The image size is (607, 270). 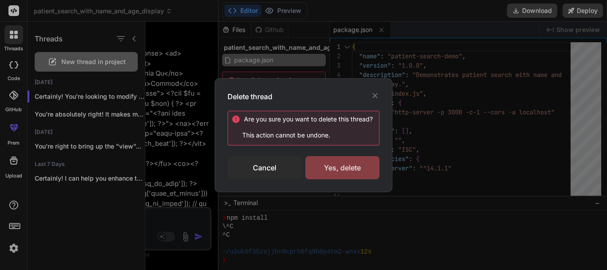 What do you see at coordinates (305, 135) in the screenshot?
I see `p: This action cannot be undone.` at bounding box center [305, 135].